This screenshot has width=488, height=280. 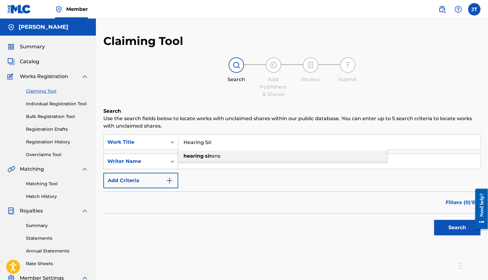 I want to click on span: Filters ( 0 ), so click(x=458, y=202).